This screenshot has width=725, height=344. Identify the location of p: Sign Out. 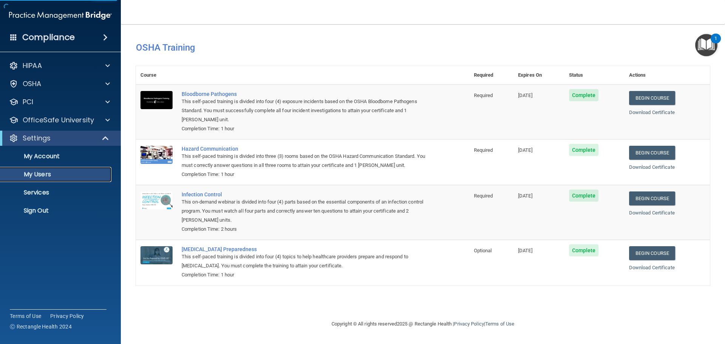
(56, 211).